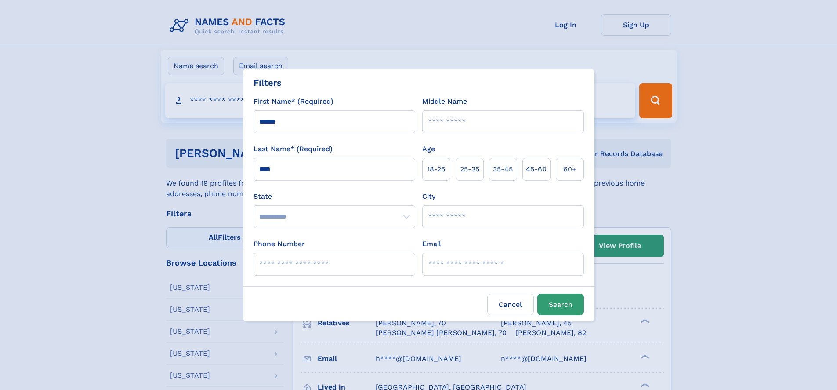 The width and height of the screenshot is (837, 390). I want to click on label: City, so click(429, 197).